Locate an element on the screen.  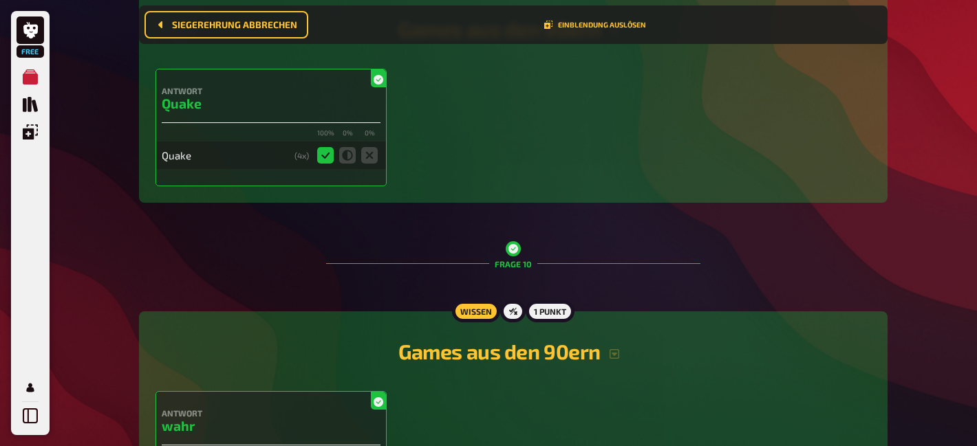
div: Quake is located at coordinates (225, 155).